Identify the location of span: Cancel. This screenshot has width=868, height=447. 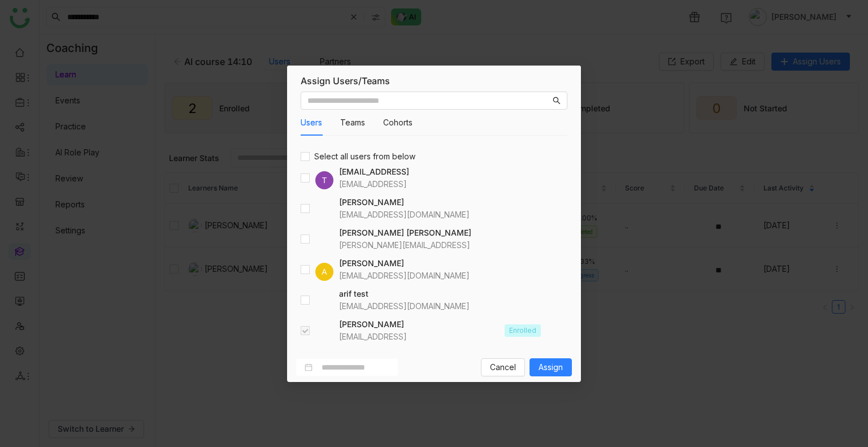
(503, 367).